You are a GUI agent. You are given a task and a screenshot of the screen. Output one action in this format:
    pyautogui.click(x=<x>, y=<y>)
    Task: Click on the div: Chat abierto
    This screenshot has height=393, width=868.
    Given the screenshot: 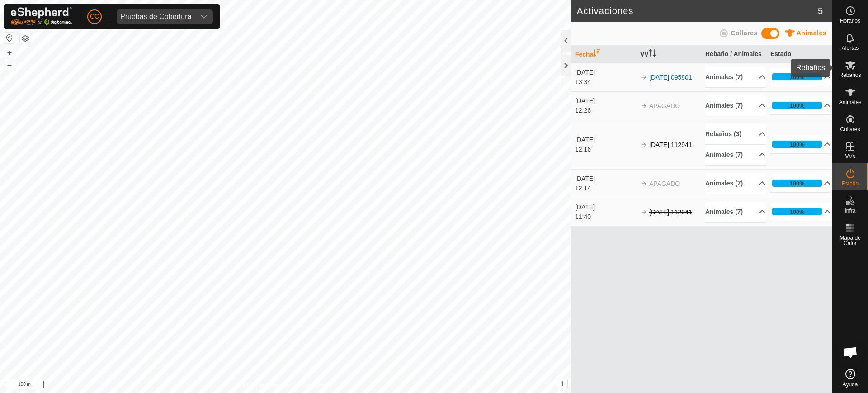 What is the action you would take?
    pyautogui.click(x=850, y=352)
    